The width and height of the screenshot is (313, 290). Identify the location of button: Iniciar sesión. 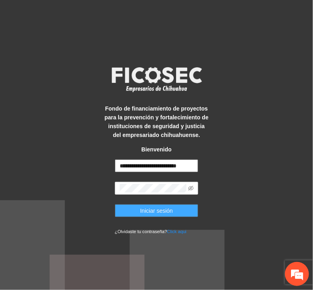
(157, 211).